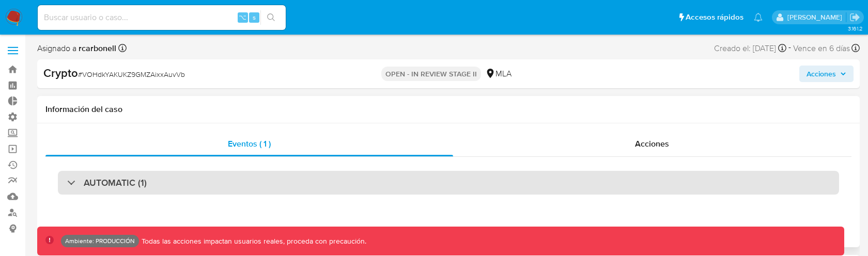 The height and width of the screenshot is (256, 868). I want to click on p: Todas las acciones impactan usuarios reales, proceda con precaución., so click(253, 241).